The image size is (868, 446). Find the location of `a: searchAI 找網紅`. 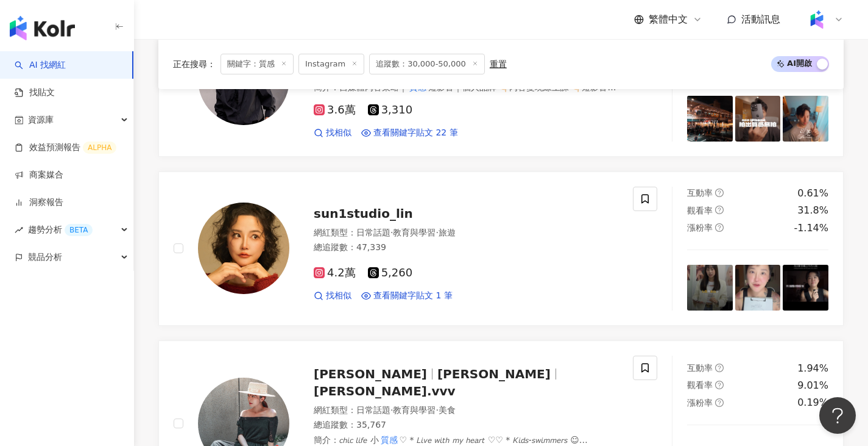

a: searchAI 找網紅 is located at coordinates (40, 65).